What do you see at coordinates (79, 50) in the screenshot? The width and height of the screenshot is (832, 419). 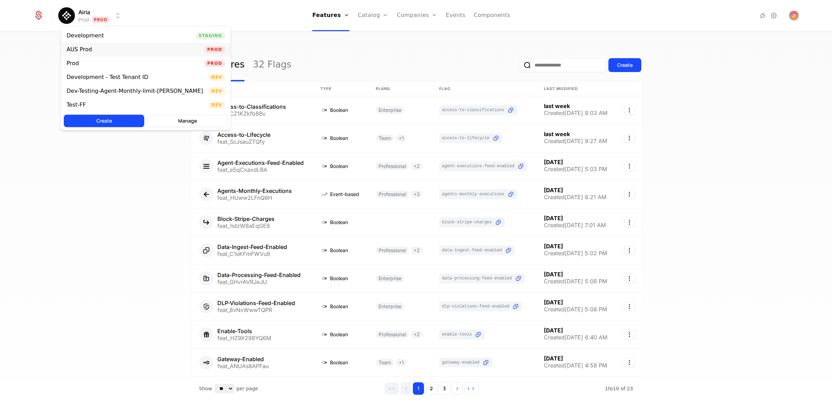 I see `div: AUS Prod` at bounding box center [79, 50].